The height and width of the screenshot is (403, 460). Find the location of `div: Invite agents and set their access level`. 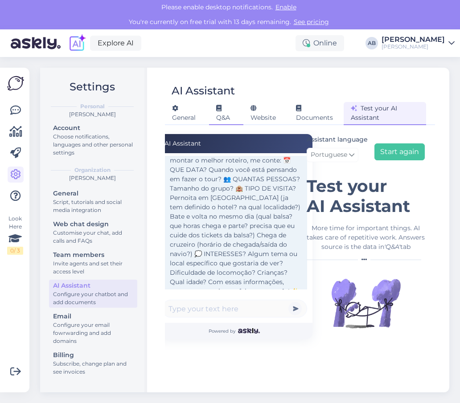

div: Invite agents and set their access level is located at coordinates (93, 268).